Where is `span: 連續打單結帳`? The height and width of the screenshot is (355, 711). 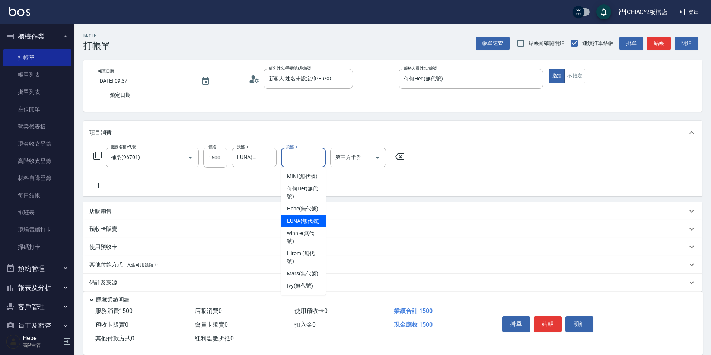 span: 連續打單結帳 is located at coordinates (598, 43).